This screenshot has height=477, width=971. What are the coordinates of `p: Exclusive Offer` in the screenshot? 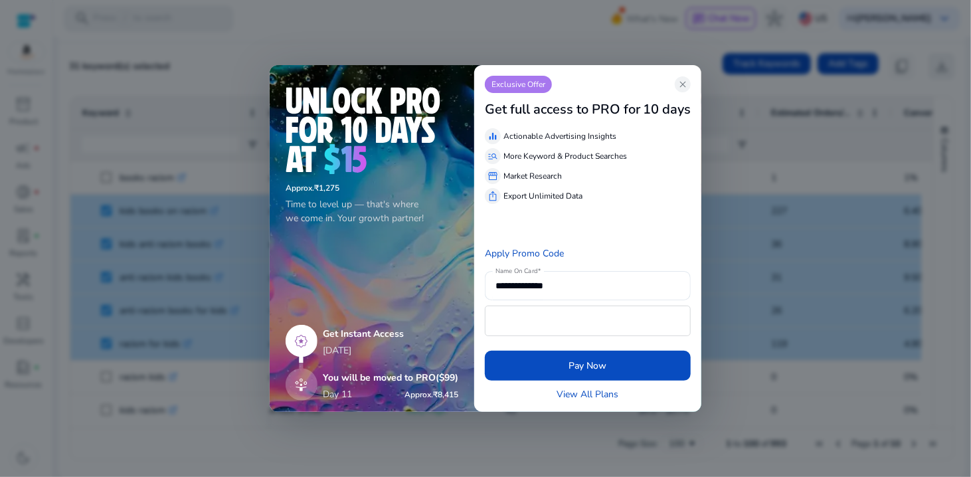 It's located at (518, 84).